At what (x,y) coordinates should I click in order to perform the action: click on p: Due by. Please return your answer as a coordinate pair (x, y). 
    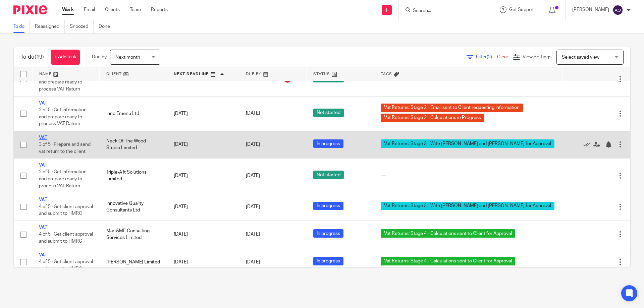
    Looking at the image, I should click on (99, 57).